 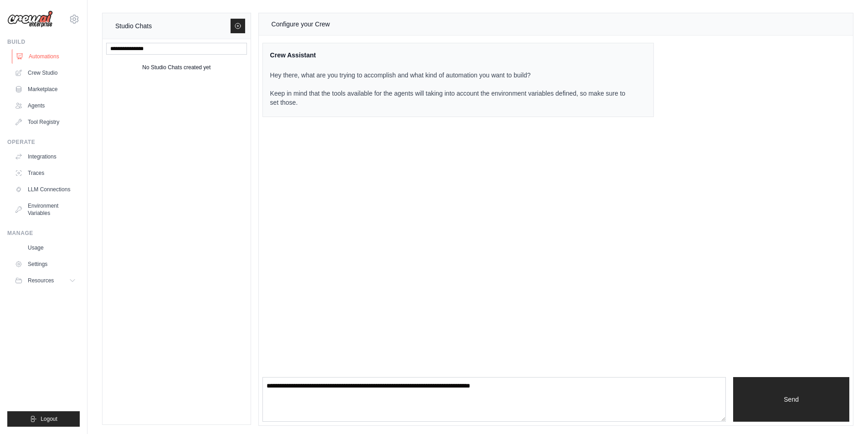 What do you see at coordinates (43, 142) in the screenshot?
I see `div: Operate` at bounding box center [43, 142].